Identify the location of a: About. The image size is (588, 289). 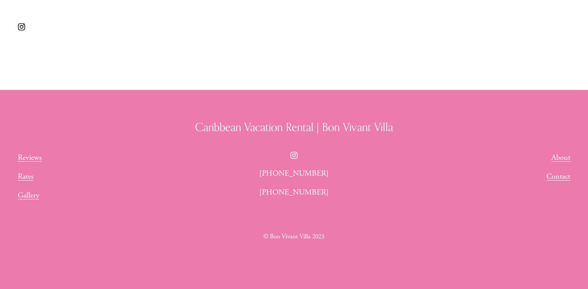
(561, 158).